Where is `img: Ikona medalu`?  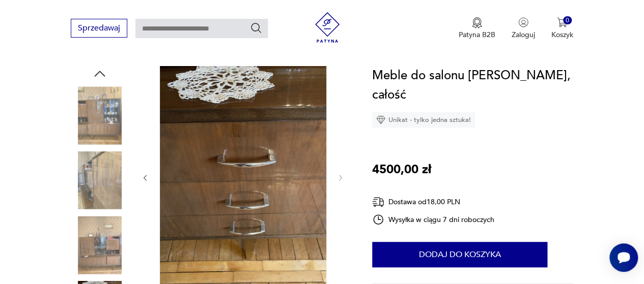 img: Ikona medalu is located at coordinates (477, 23).